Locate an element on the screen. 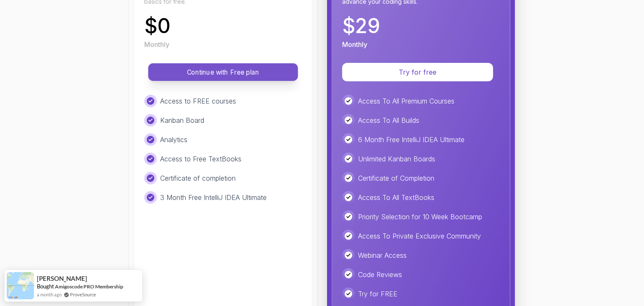  p: Code Reviews is located at coordinates (380, 274).